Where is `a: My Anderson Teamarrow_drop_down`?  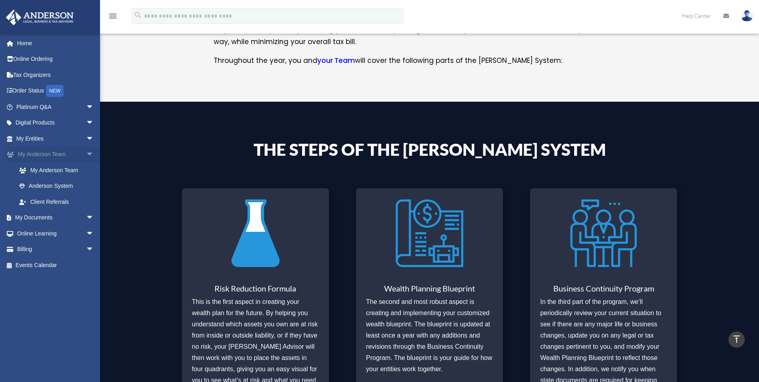
a: My Anderson Teamarrow_drop_down is located at coordinates (56, 154).